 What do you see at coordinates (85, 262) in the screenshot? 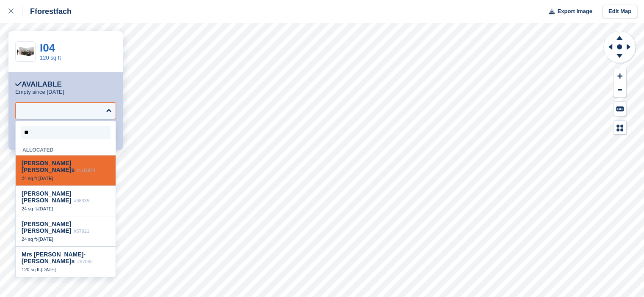
I see `span: #67063` at bounding box center [85, 262].